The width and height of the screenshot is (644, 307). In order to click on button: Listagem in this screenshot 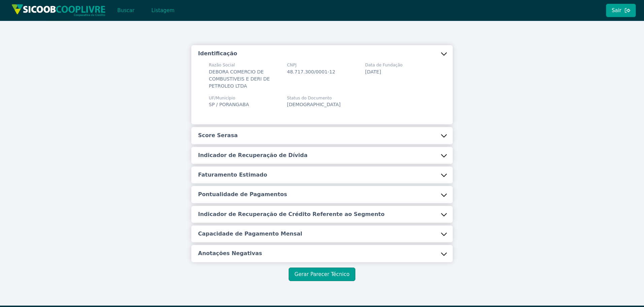, I will do `click(163, 11)`.